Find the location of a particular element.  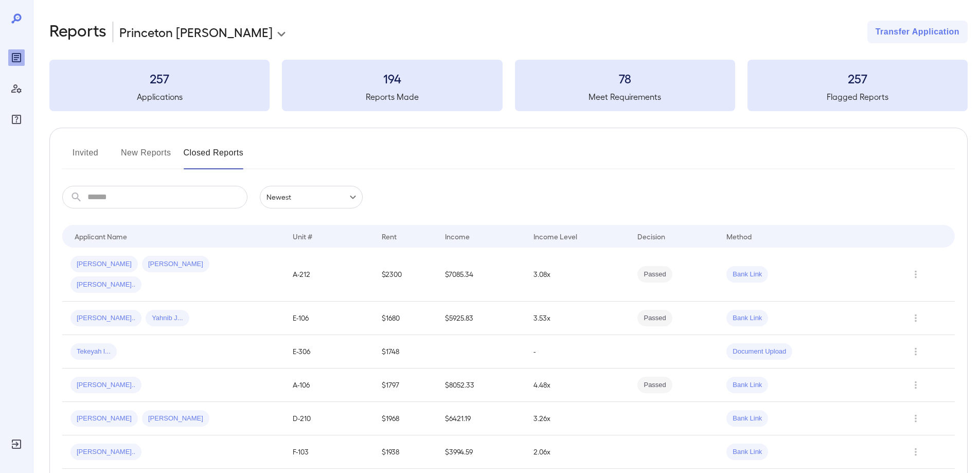

button: Transfer Application is located at coordinates (917, 32).